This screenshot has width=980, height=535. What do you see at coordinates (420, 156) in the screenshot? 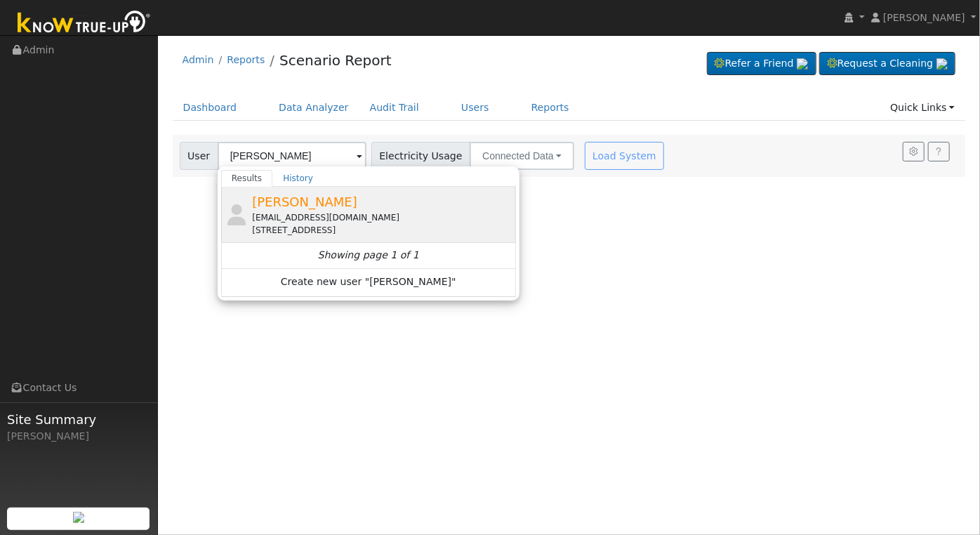
I see `span: Electricity Usage` at bounding box center [420, 156].